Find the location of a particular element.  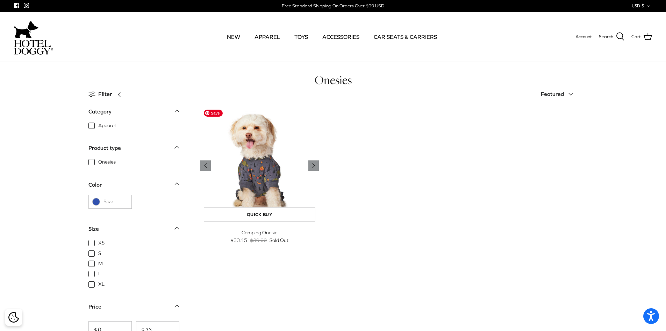

a: NEW is located at coordinates (234, 37).